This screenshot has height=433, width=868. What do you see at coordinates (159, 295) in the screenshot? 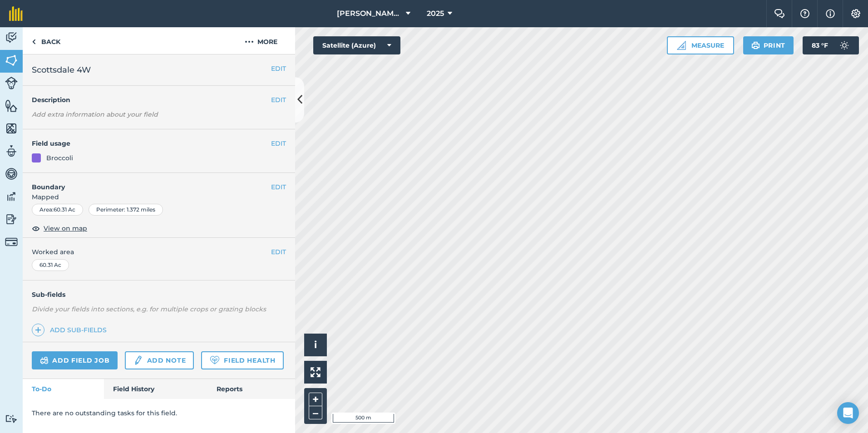
I see `h4: Sub-fields` at bounding box center [159, 295].